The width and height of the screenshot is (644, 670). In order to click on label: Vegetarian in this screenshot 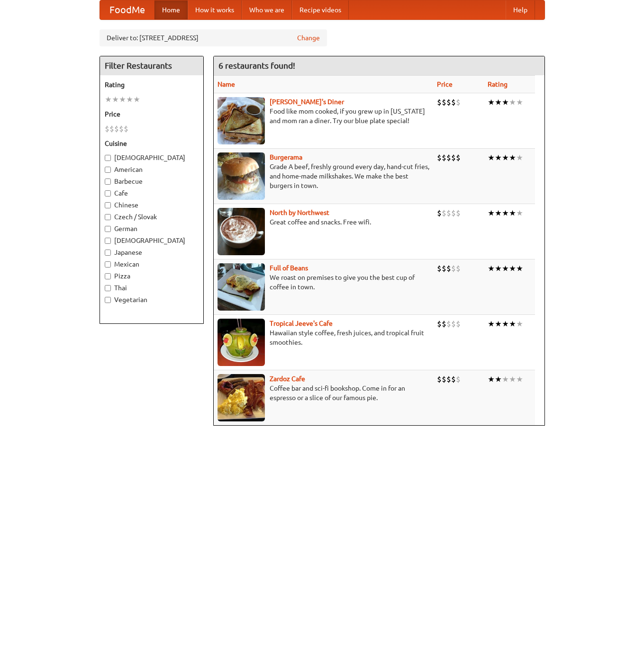, I will do `click(151, 300)`.